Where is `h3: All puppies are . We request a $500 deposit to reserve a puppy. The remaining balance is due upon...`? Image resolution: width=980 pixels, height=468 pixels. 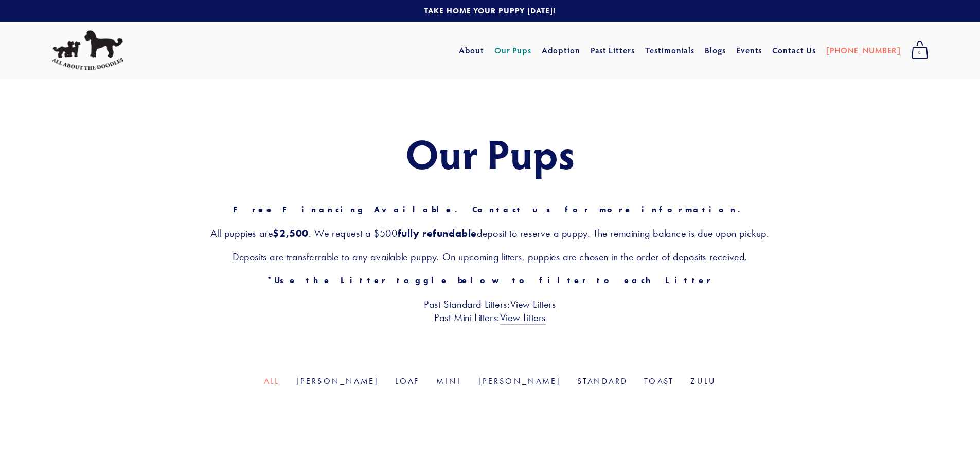 h3: All puppies are . We request a $500 deposit to reserve a puppy. The remaining balance is due upon... is located at coordinates (490, 234).